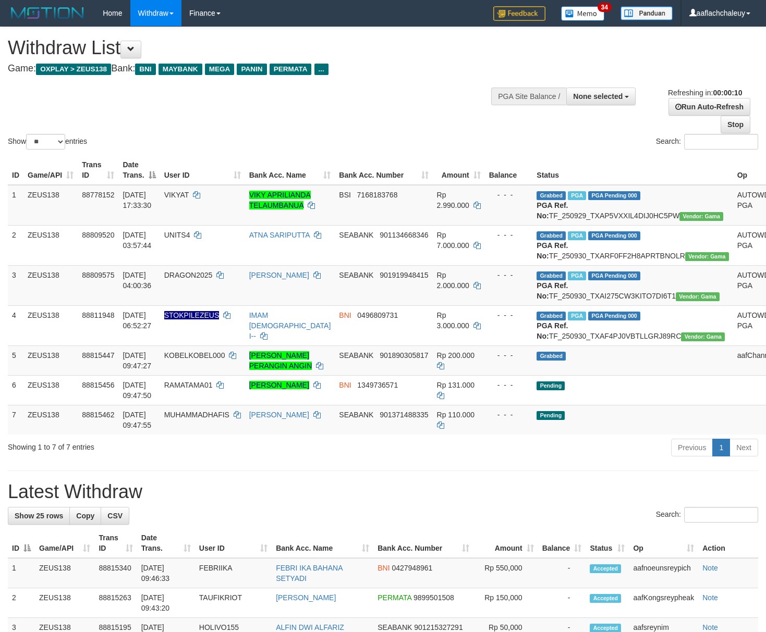  What do you see at coordinates (176, 195) in the screenshot?
I see `span: VIKYAT` at bounding box center [176, 195].